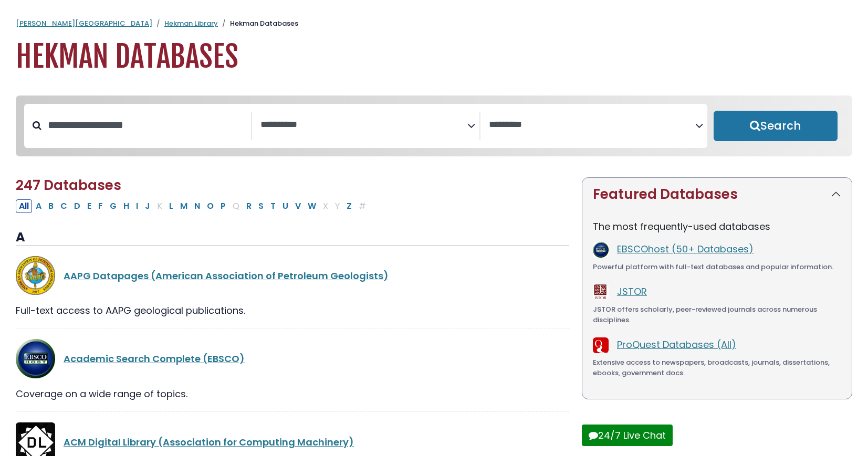  What do you see at coordinates (258, 24) in the screenshot?
I see `li: Hekman Databases` at bounding box center [258, 24].